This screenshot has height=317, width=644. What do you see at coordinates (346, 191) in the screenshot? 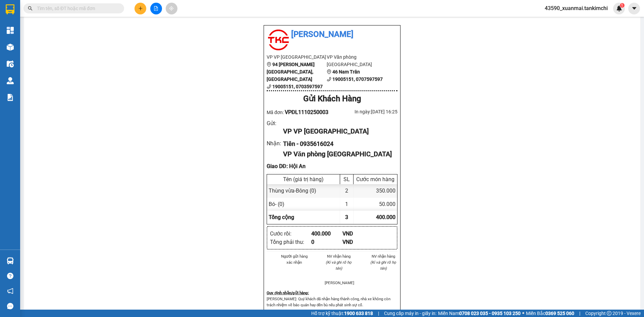
I see `div: 2` at bounding box center [346, 191].